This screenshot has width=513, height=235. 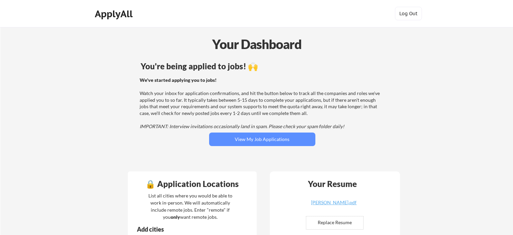 What do you see at coordinates (333, 184) in the screenshot?
I see `div: Your Resume` at bounding box center [333, 184].